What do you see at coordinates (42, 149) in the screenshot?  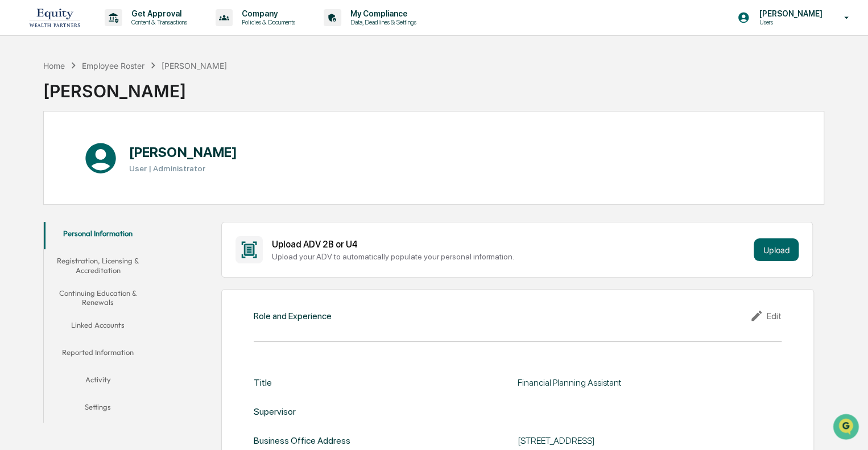 I see `a: 🖐️Preclearance` at bounding box center [42, 149].